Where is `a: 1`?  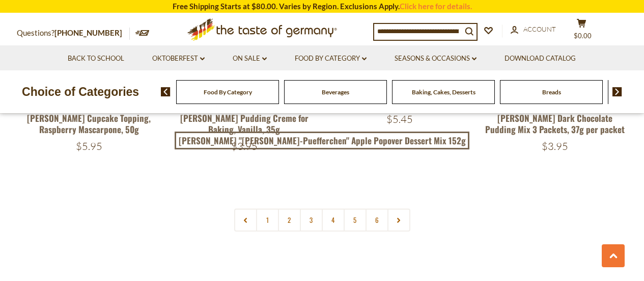
a: 1 is located at coordinates (268, 220).